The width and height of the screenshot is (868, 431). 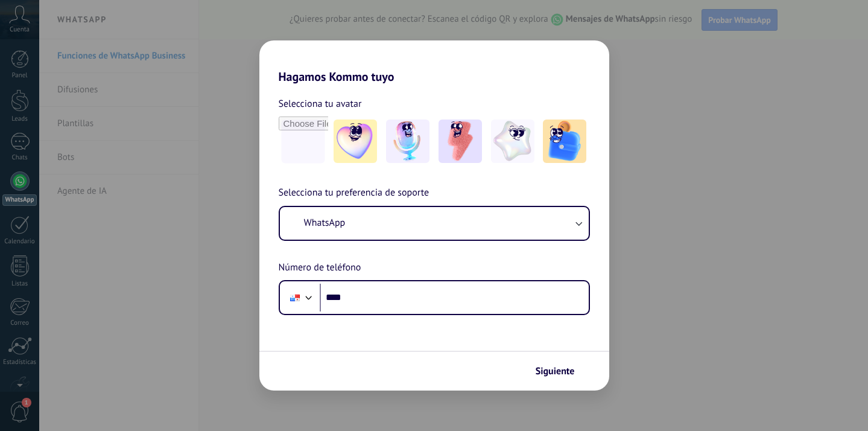 What do you see at coordinates (513, 141) in the screenshot?
I see `img: -4.jpeg` at bounding box center [513, 141].